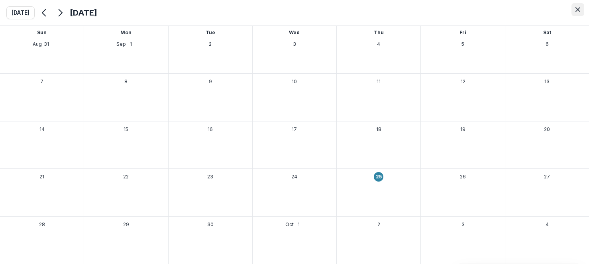 The image size is (589, 264). Describe the element at coordinates (379, 82) in the screenshot. I see `p: 11` at that location.